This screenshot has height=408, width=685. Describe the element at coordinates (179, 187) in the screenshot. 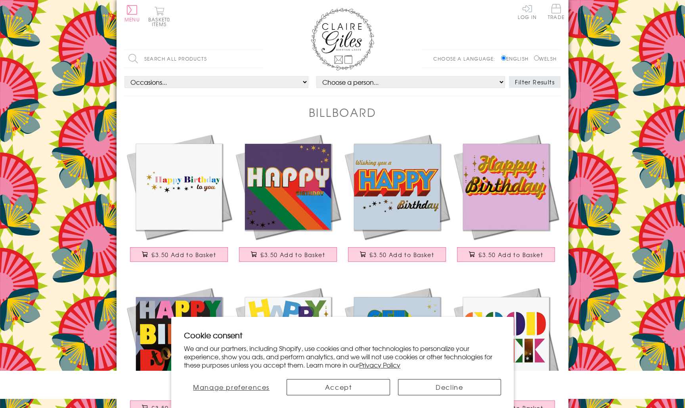

I see `img: Birthday Card, Happy Birthday to You, Rainbow colours, with gold foil` at that location.